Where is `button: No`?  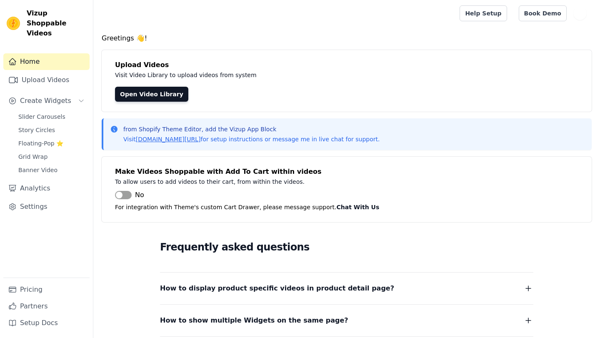
button: No is located at coordinates (130, 195).